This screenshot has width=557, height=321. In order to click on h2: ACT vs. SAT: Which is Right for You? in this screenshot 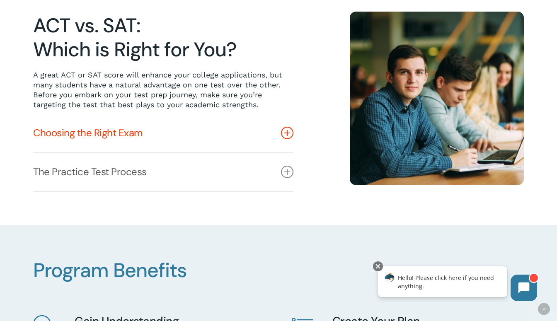, I will do `click(163, 38)`.